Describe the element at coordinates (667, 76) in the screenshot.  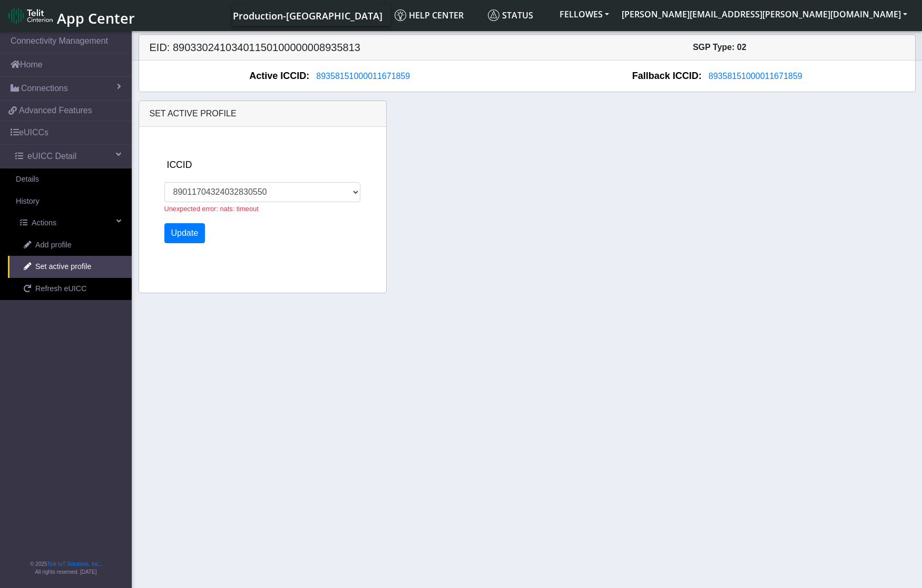
I see `span: Fallback ICCID:` at that location.